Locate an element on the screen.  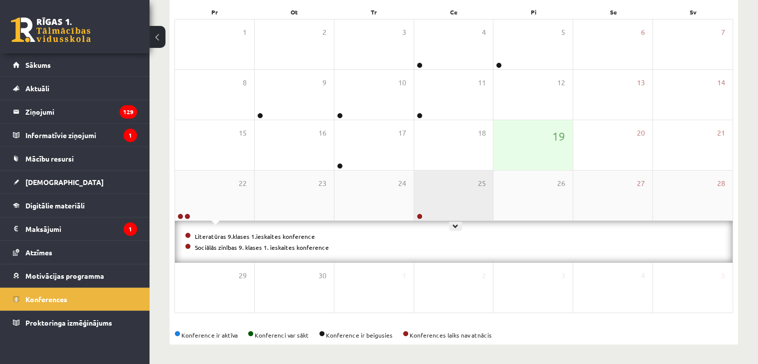
a: Sociālās zinības 9. klases 1. ieskaites konference is located at coordinates (262, 247).